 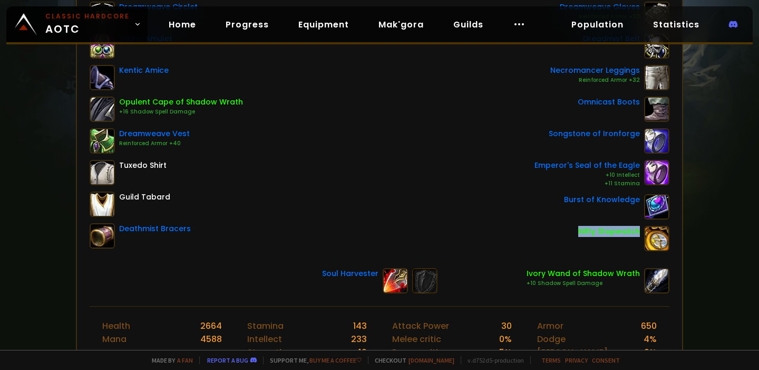 What do you see at coordinates (576, 360) in the screenshot?
I see `a: Privacy` at bounding box center [576, 360].